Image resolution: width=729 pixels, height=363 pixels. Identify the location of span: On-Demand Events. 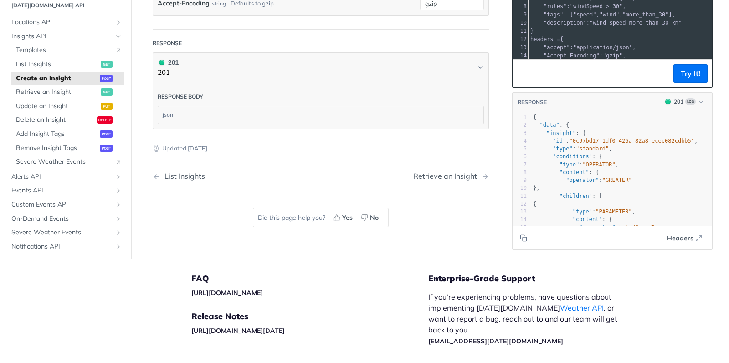
(62, 219).